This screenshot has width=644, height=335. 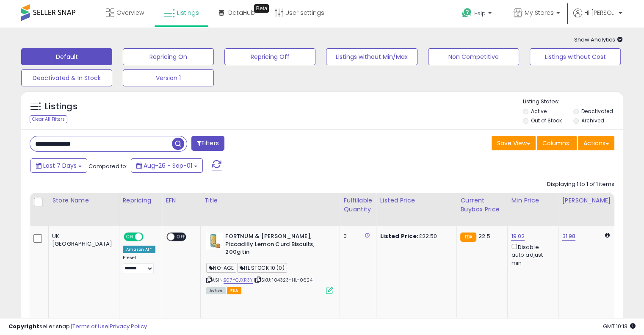 I want to click on label: Deactivated, so click(x=597, y=111).